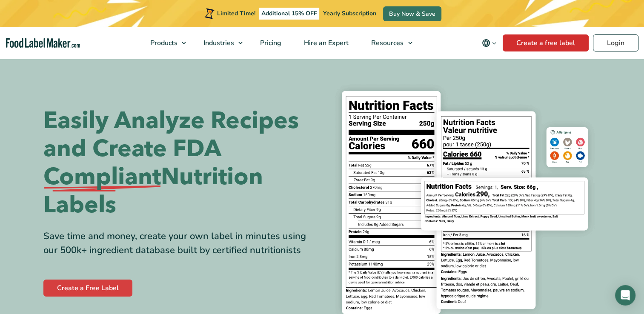  What do you see at coordinates (270, 43) in the screenshot?
I see `a: Pricing` at bounding box center [270, 43].